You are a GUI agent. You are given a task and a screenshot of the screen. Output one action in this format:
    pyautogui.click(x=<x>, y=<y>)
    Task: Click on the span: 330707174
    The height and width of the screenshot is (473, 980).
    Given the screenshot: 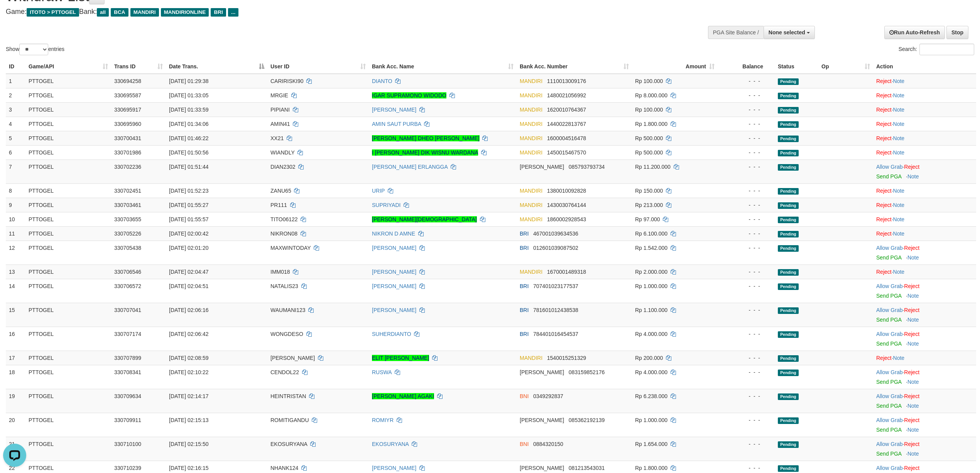 What is the action you would take?
    pyautogui.click(x=127, y=334)
    